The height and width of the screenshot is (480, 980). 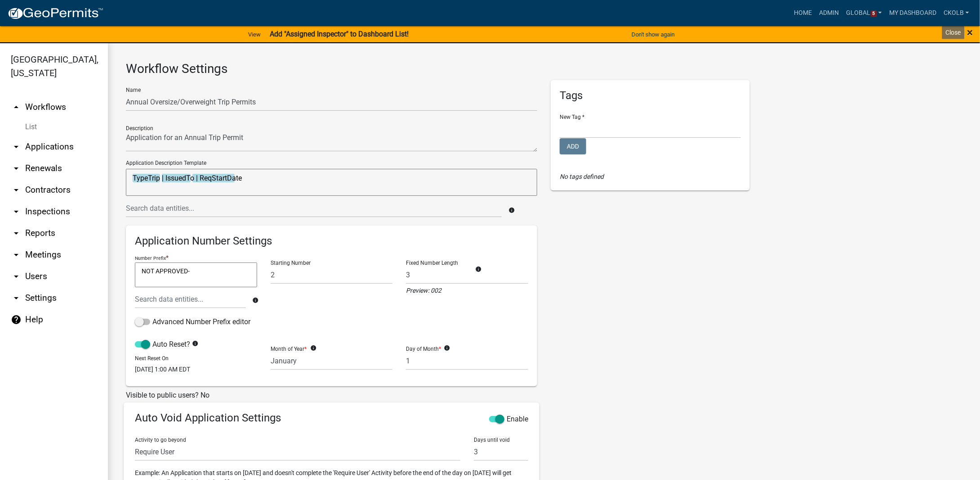 I want to click on i: arrow_drop_up, so click(x=16, y=107).